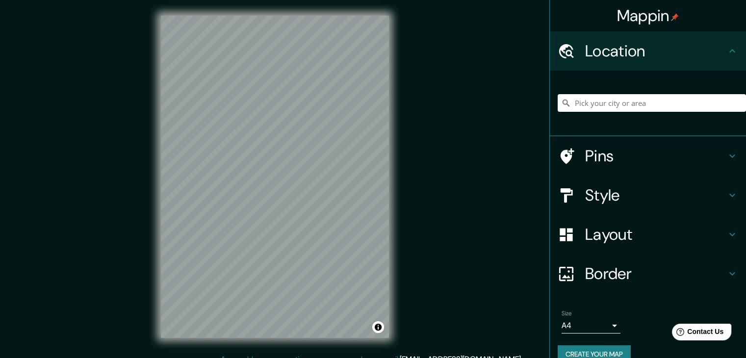 The height and width of the screenshot is (358, 746). What do you see at coordinates (675, 17) in the screenshot?
I see `img: pin-icon.png` at bounding box center [675, 17].